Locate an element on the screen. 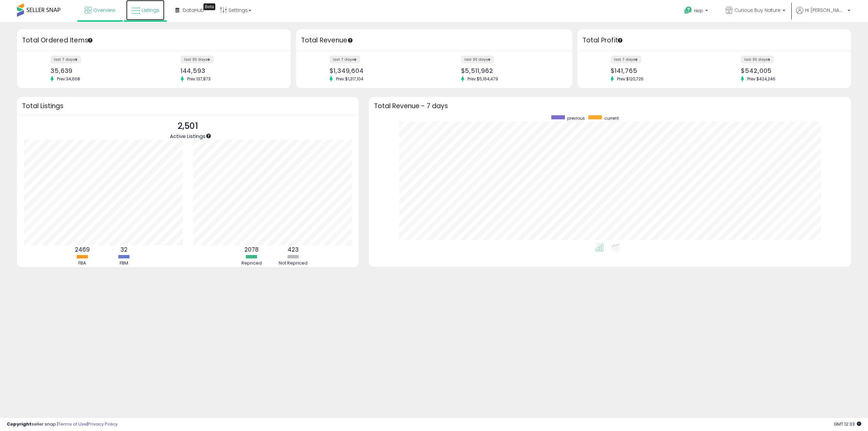 This screenshot has width=868, height=431. i: Get Help is located at coordinates (689, 11).